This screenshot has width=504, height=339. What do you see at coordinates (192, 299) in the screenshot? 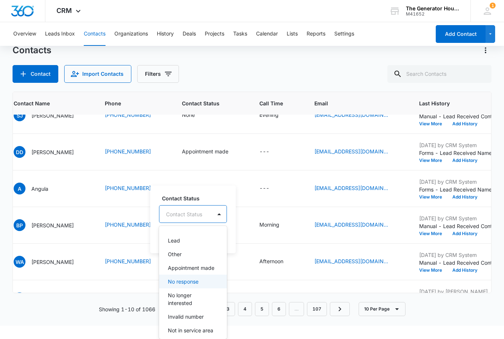
I see `p: No longer interested` at bounding box center [192, 299].